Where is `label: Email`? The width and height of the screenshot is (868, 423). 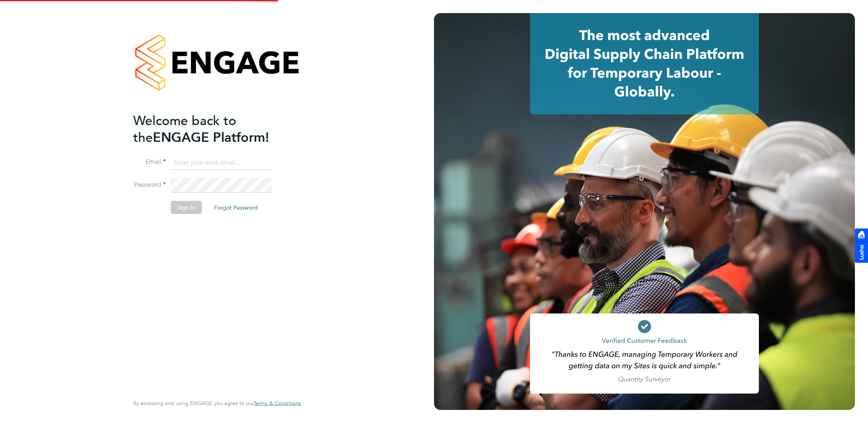 label: Email is located at coordinates (149, 162).